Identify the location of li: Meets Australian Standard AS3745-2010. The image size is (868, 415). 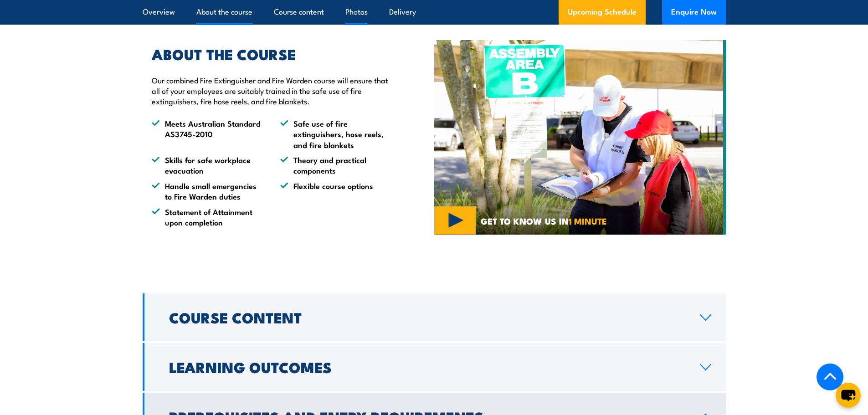
(208, 134).